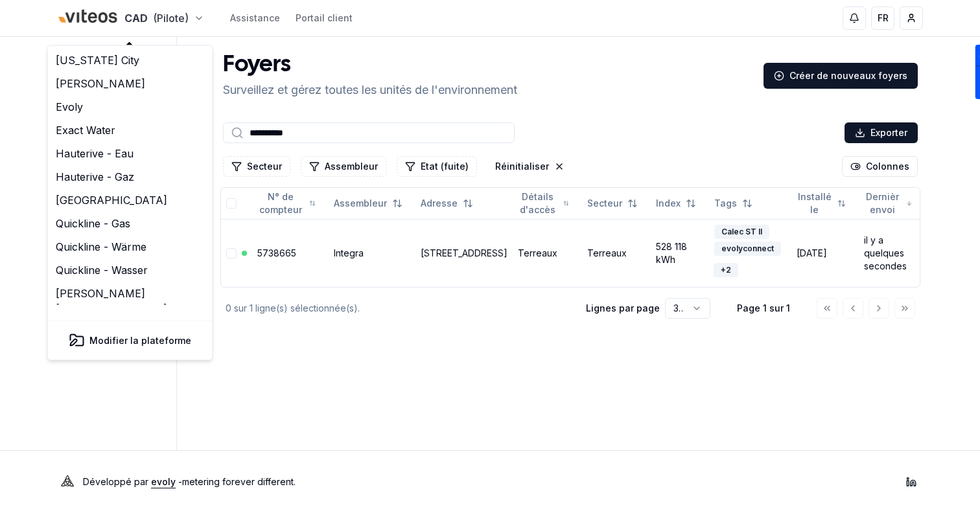 The image size is (980, 513). I want to click on a: Exact Water, so click(130, 130).